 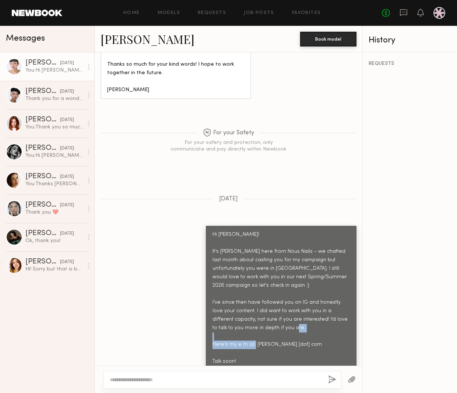 I want to click on div: For your safety and protection, only communicate and pay directly within Newbook, so click(x=229, y=146).